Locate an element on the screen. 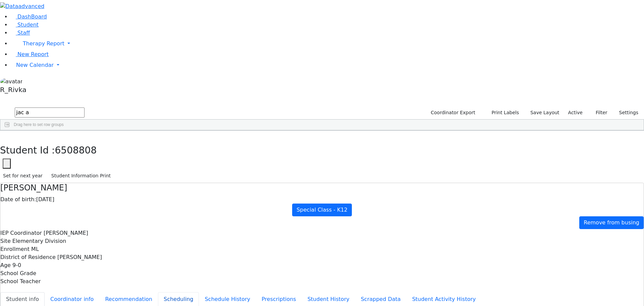  span: Elementary Division is located at coordinates (39, 241).